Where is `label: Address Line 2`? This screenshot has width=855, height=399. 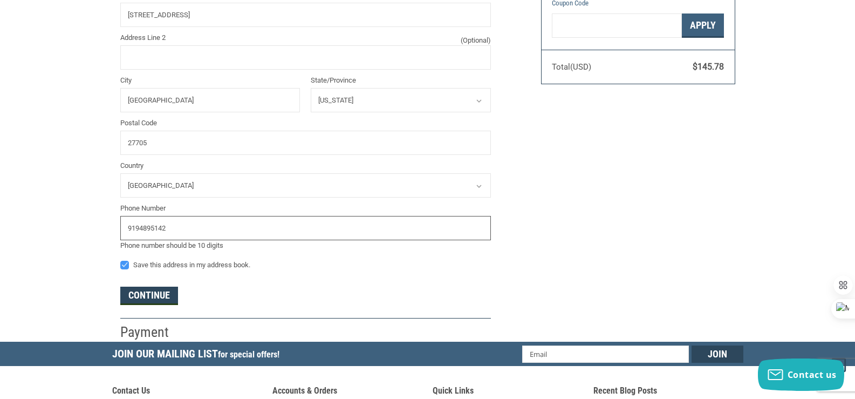 label: Address Line 2 is located at coordinates (305, 38).